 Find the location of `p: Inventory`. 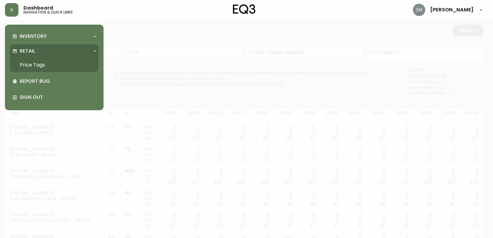

p: Inventory is located at coordinates (33, 36).